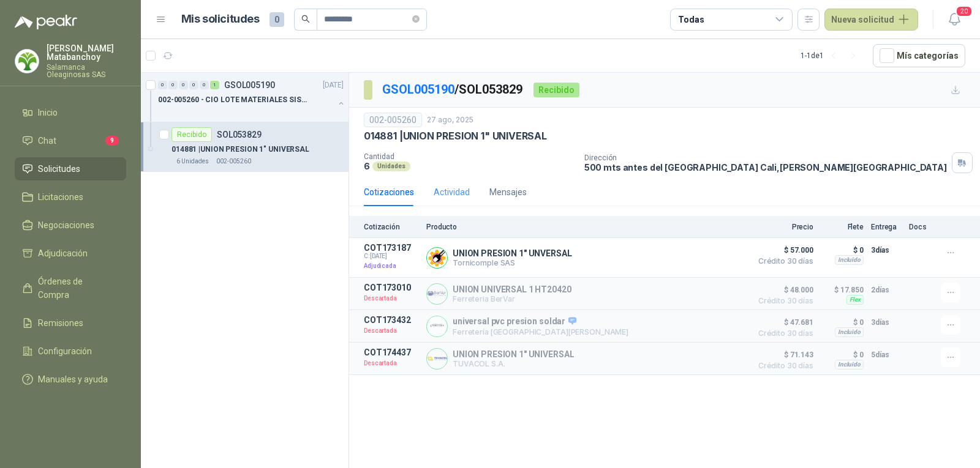 Image resolution: width=980 pixels, height=468 pixels. I want to click on a: Órdenes de Compra, so click(70, 288).